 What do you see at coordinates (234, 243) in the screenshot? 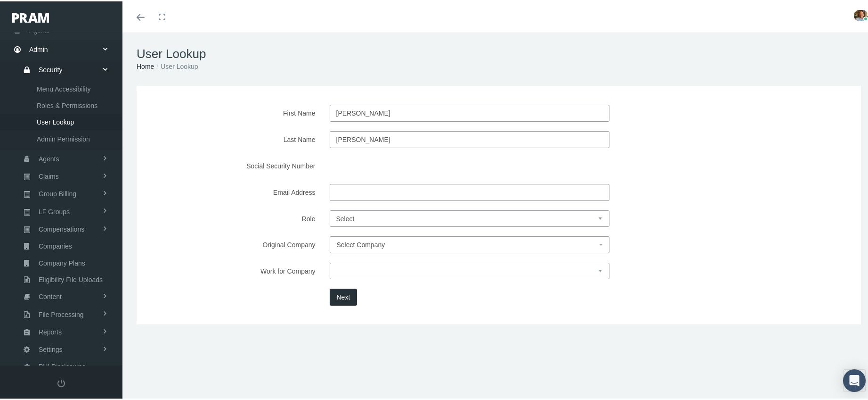
I see `label: Original Company` at bounding box center [234, 243].